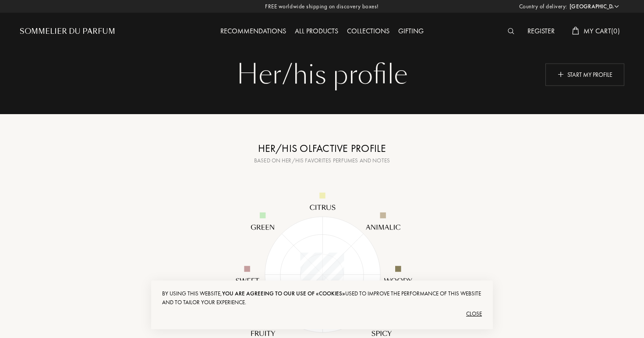 The width and height of the screenshot is (644, 338). What do you see at coordinates (602, 31) in the screenshot?
I see `span: My Cart ( 0 )` at bounding box center [602, 31].